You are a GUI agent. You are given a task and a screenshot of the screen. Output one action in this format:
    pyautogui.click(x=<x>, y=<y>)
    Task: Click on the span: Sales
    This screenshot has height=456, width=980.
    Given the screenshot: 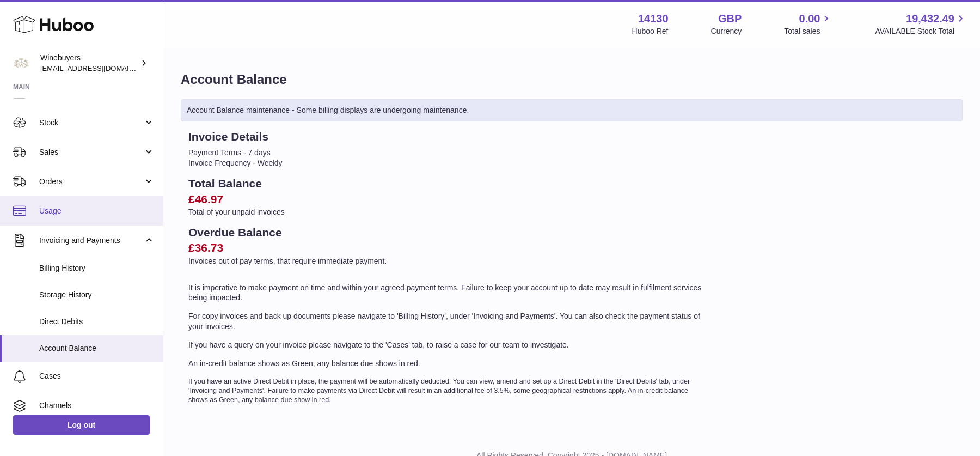 What is the action you would take?
    pyautogui.click(x=91, y=152)
    